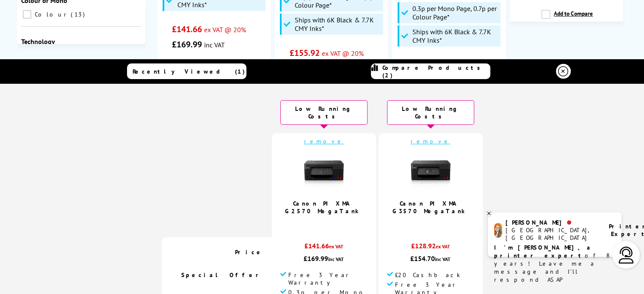 The width and height of the screenshot is (644, 294). Describe the element at coordinates (324, 258) in the screenshot. I see `div: £169.99` at that location.